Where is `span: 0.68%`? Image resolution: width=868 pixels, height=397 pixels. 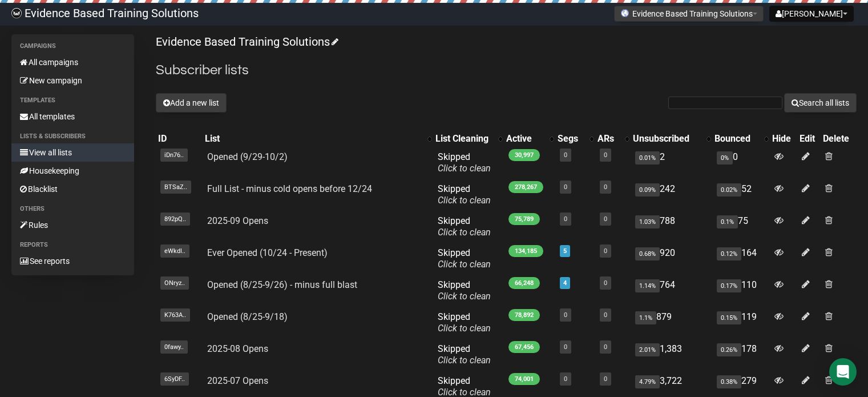 span: 0.68% is located at coordinates (647, 254).